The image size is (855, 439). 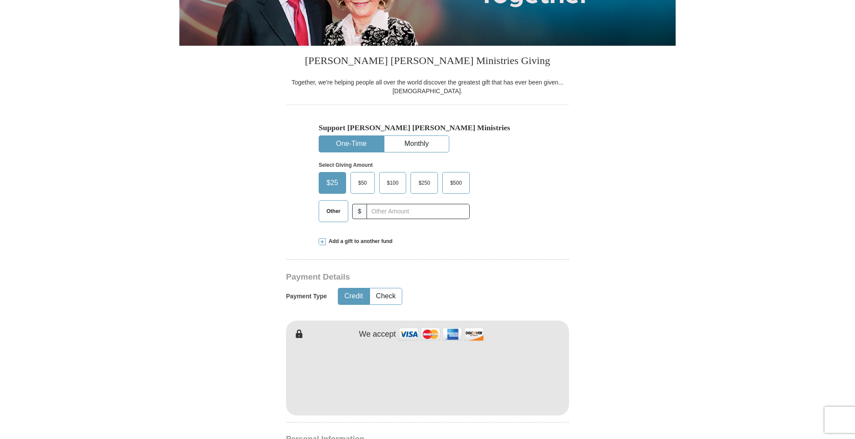 I want to click on button: Monthly, so click(x=416, y=144).